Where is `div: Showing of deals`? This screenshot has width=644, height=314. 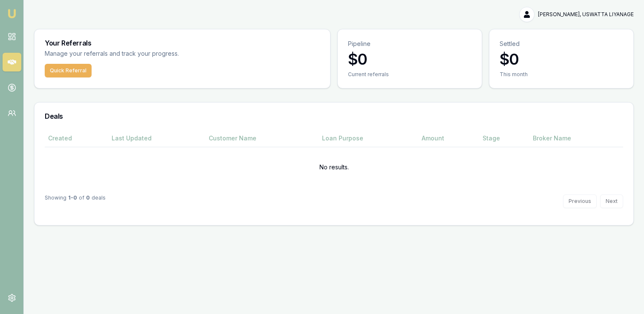 div: Showing of deals is located at coordinates (75, 201).